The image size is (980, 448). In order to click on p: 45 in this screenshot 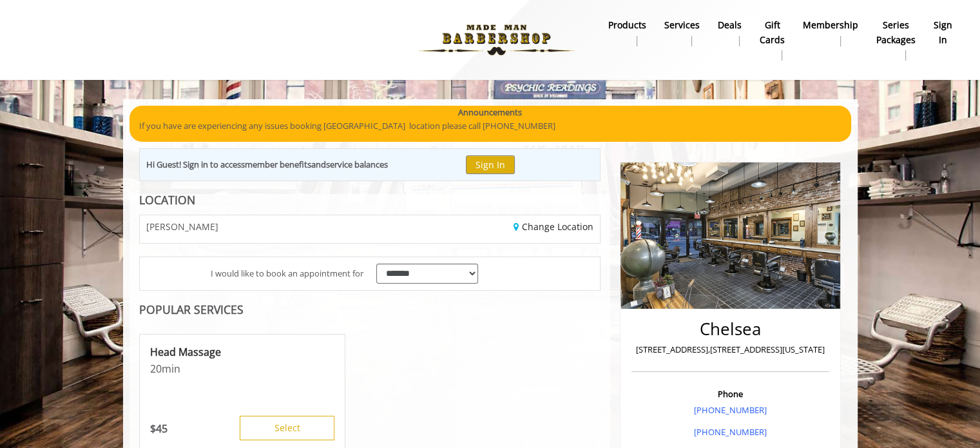, I will do `click(159, 429)`.